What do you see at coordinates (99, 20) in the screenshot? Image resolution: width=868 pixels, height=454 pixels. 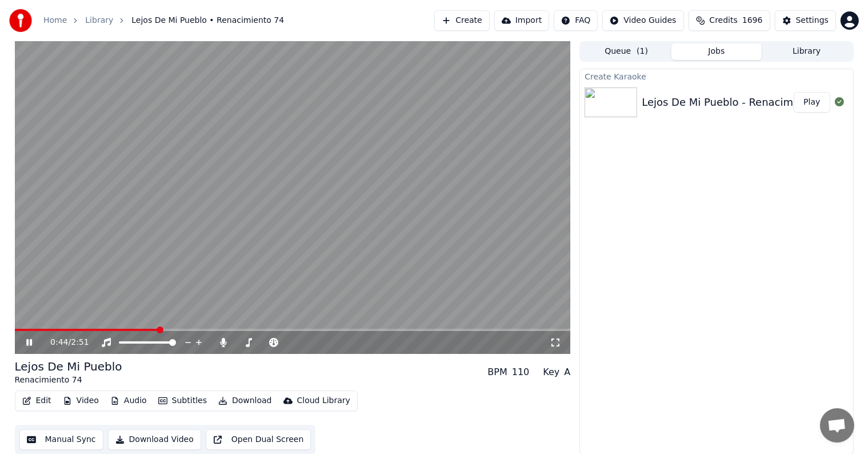 I see `a: Library` at bounding box center [99, 20].